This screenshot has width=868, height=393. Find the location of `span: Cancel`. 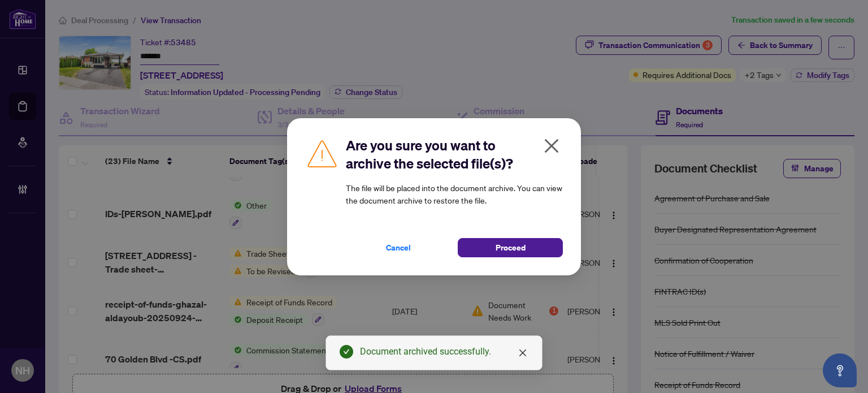

span: Cancel is located at coordinates (399, 248).